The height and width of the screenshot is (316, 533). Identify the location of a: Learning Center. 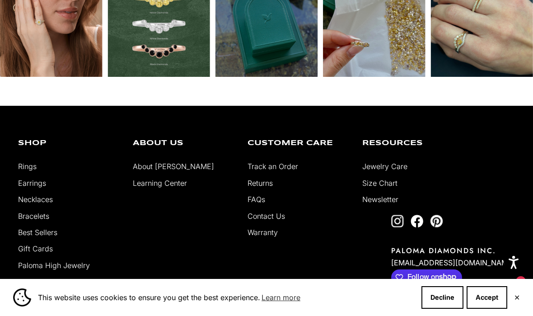
(160, 183).